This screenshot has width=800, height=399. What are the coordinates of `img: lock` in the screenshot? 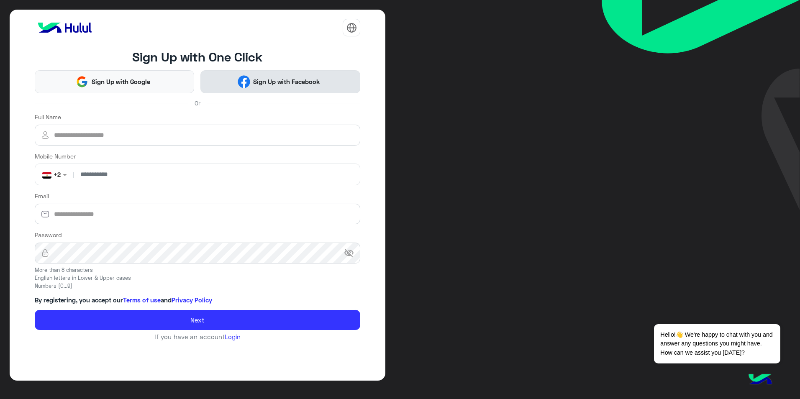 It's located at (45, 253).